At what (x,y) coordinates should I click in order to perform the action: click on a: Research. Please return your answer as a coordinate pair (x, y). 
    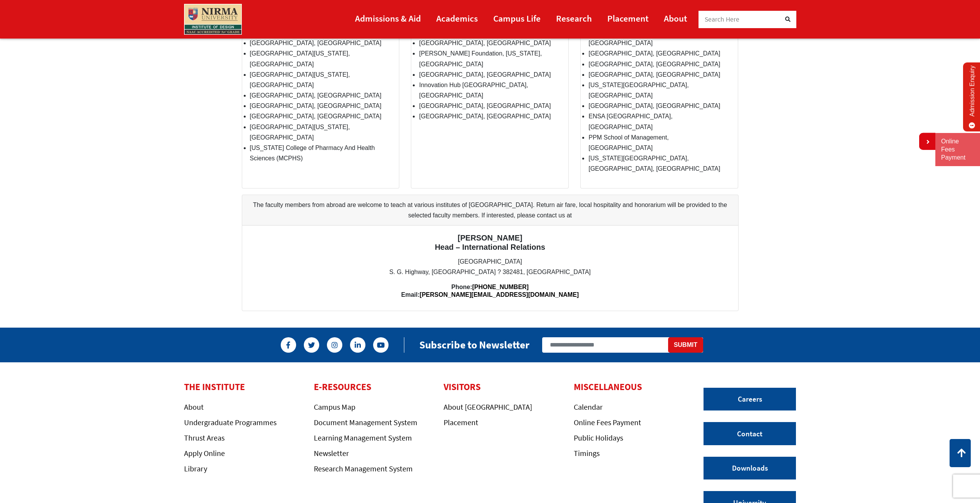
    Looking at the image, I should click on (574, 18).